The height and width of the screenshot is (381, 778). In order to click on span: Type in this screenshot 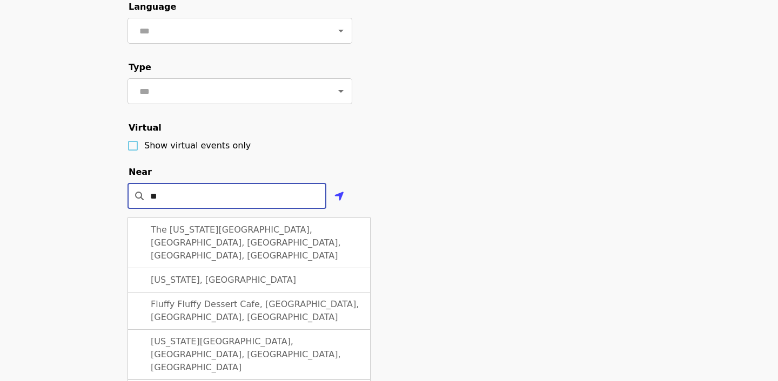, I will do `click(140, 67)`.